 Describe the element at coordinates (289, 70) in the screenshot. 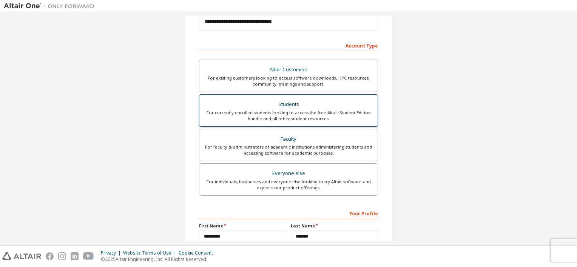

I see `div: Altair Customers` at that location.